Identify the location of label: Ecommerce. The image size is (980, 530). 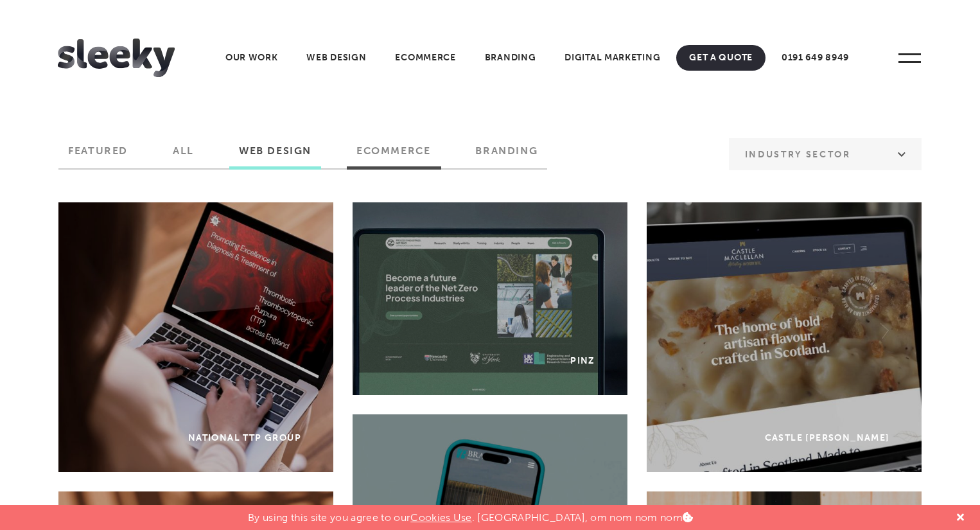
(393, 155).